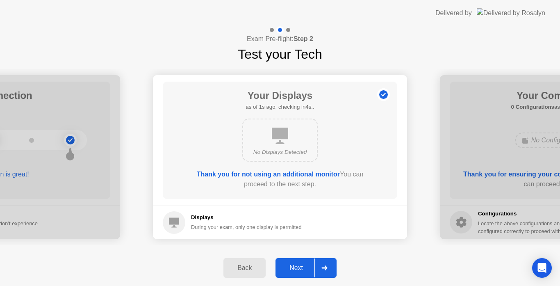  I want to click on div: Next, so click(296, 268).